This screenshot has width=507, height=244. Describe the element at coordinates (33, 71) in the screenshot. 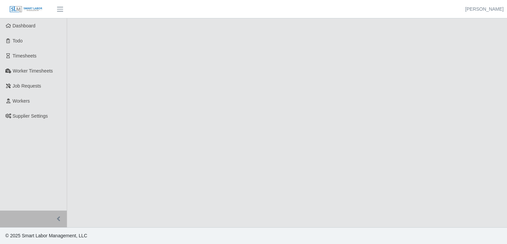

I see `span: Worker Timesheets` at that location.